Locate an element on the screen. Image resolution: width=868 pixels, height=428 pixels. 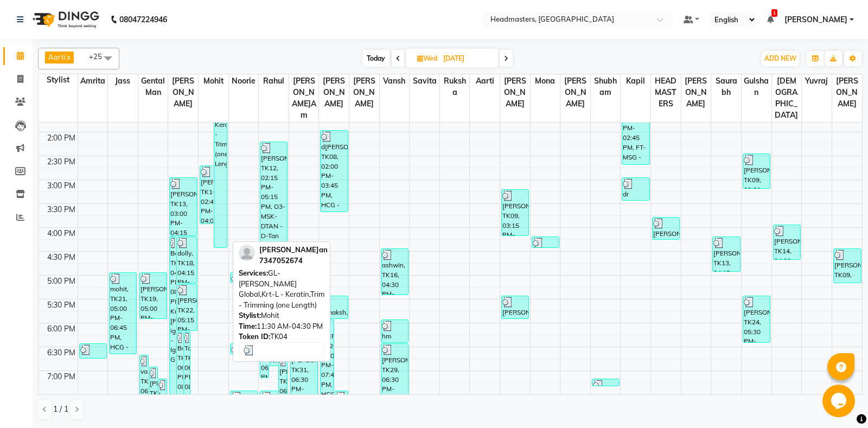
div: 2:30 PM is located at coordinates (61, 161).